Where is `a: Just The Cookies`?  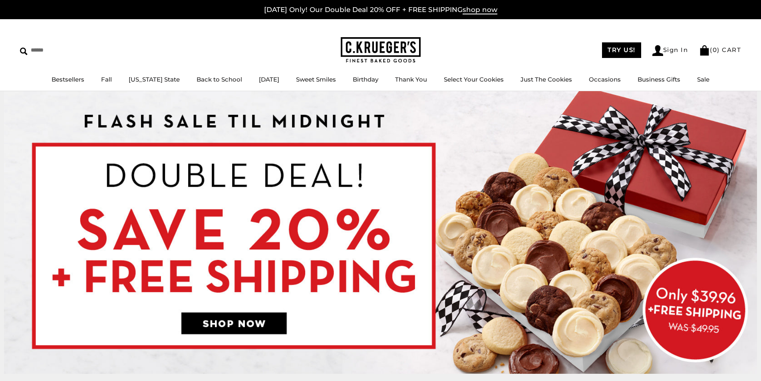 a: Just The Cookies is located at coordinates (546, 79).